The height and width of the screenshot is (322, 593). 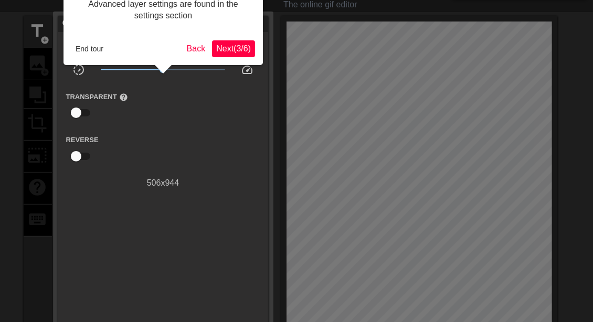 What do you see at coordinates (45, 40) in the screenshot?
I see `span: add_circle` at bounding box center [45, 40].